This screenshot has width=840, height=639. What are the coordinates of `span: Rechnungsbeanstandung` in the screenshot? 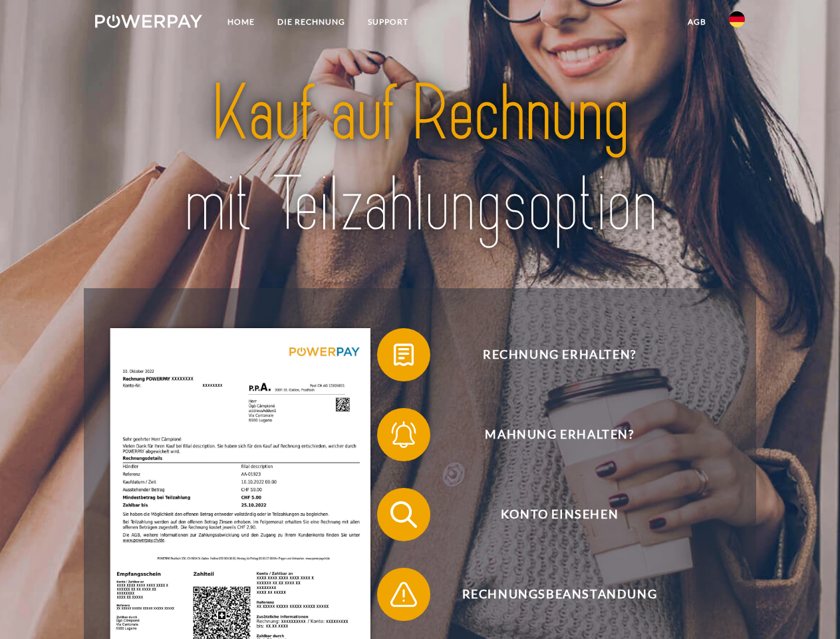 It's located at (560, 594).